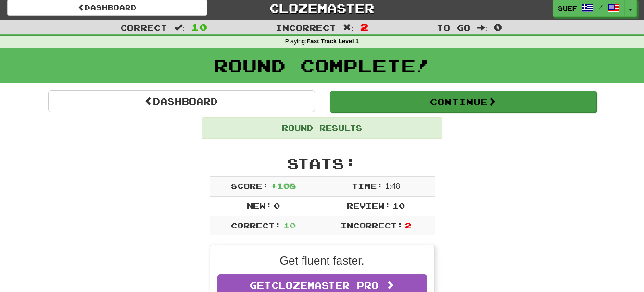  I want to click on a: Dashboard, so click(181, 101).